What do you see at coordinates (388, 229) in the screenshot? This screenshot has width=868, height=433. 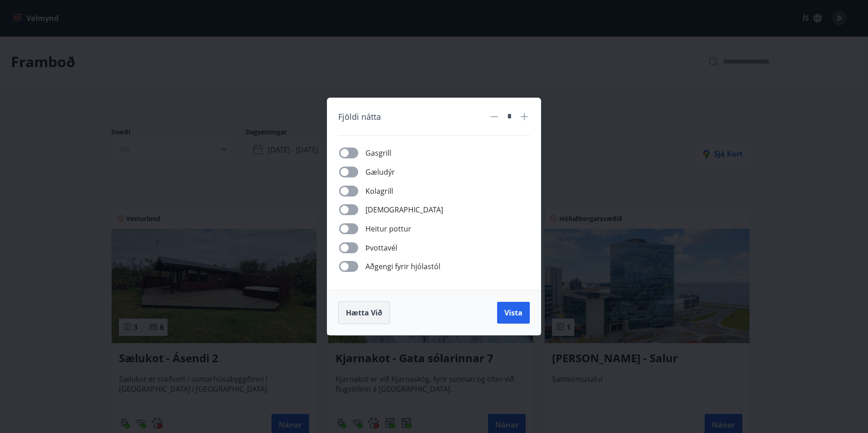 I see `span: Heitur pottur` at bounding box center [388, 229].